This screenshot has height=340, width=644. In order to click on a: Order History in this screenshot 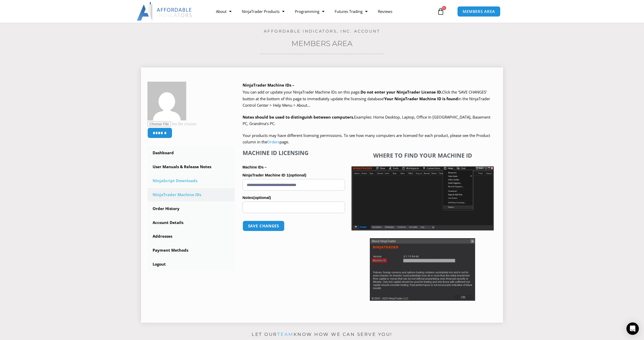, I will do `click(191, 209)`.